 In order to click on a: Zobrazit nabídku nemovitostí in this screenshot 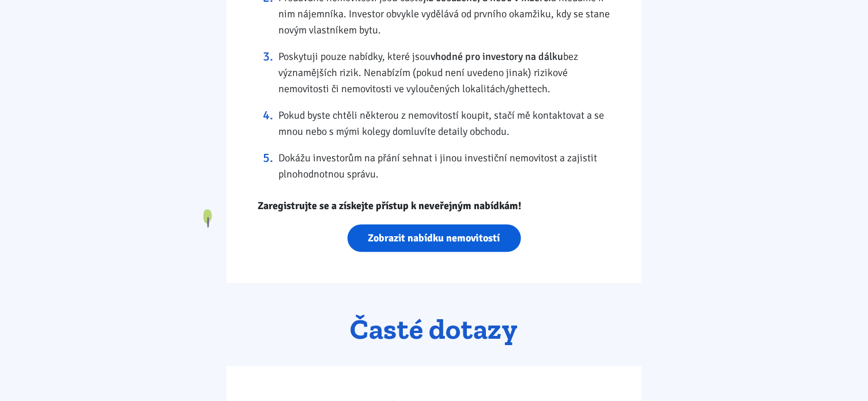, I will do `click(434, 238)`.